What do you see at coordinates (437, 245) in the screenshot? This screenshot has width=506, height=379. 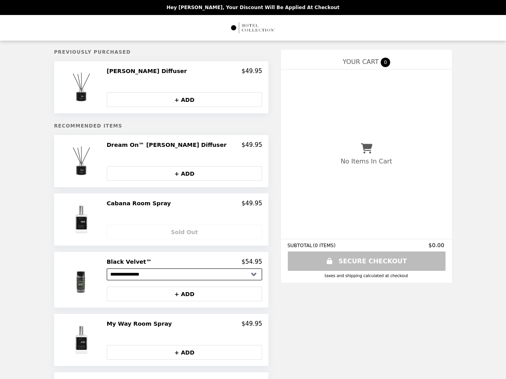 I see `span: $0.00` at bounding box center [437, 245].